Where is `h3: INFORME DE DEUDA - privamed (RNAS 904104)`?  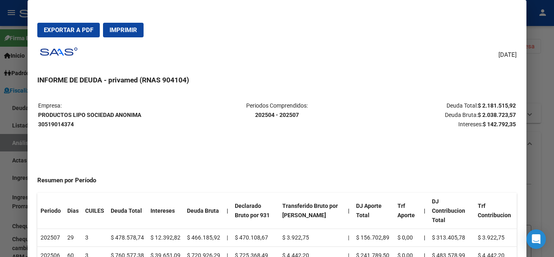 h3: INFORME DE DEUDA - privamed (RNAS 904104) is located at coordinates (277, 80).